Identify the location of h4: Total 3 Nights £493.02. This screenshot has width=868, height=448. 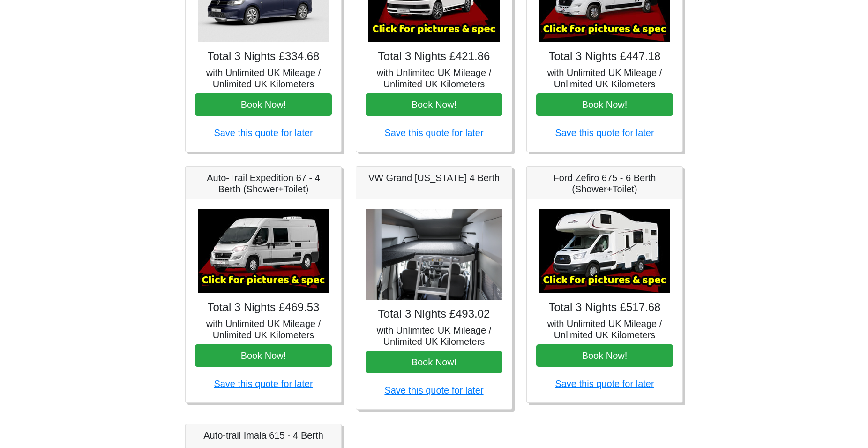
(434, 313).